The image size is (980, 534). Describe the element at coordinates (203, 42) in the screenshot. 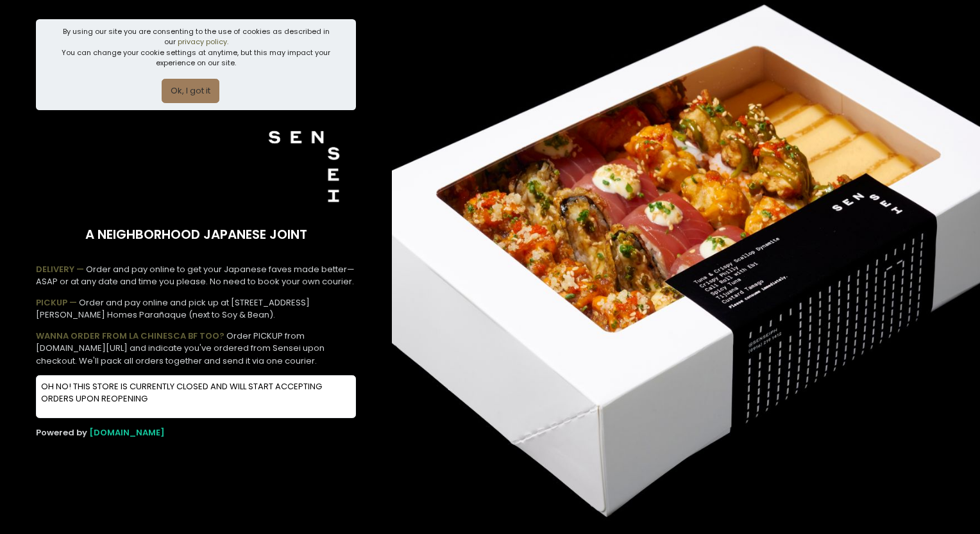

I see `a: privacy policy.` at that location.